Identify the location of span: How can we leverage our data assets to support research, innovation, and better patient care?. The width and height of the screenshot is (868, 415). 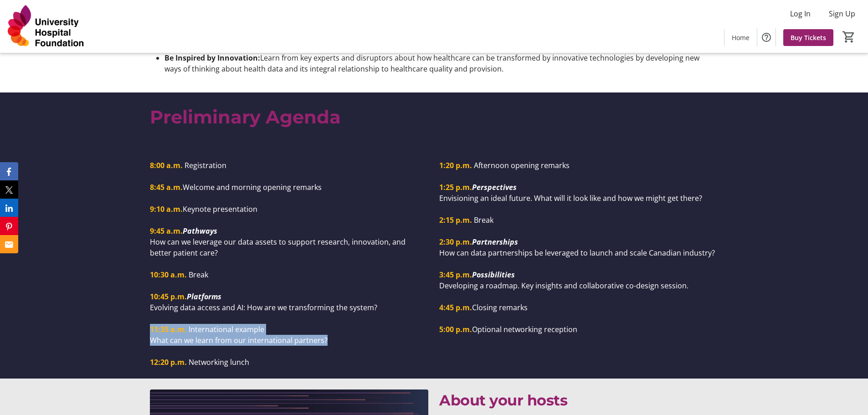
(278, 247).